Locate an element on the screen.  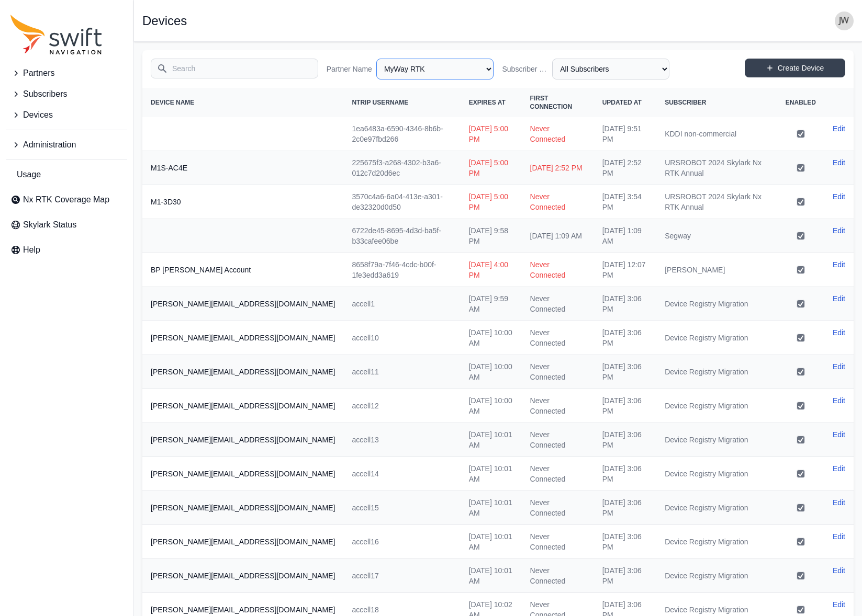
label: Subscriber Name is located at coordinates (525, 69).